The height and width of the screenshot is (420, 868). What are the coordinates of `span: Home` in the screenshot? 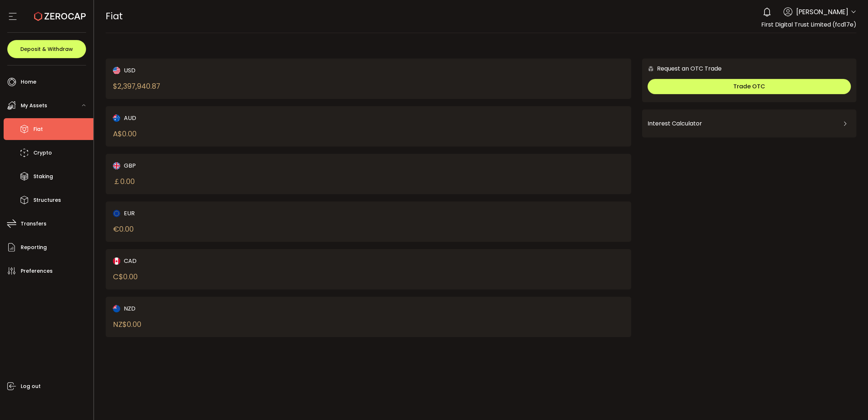 It's located at (28, 82).